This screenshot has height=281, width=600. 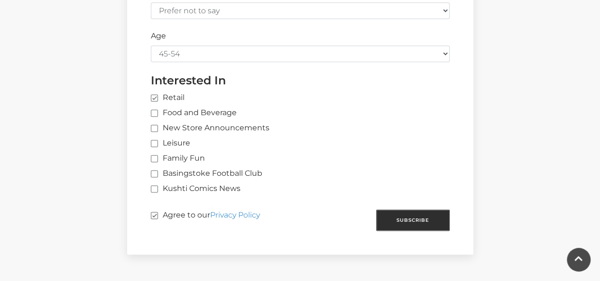 I want to click on label: Kushti Comics News, so click(x=196, y=189).